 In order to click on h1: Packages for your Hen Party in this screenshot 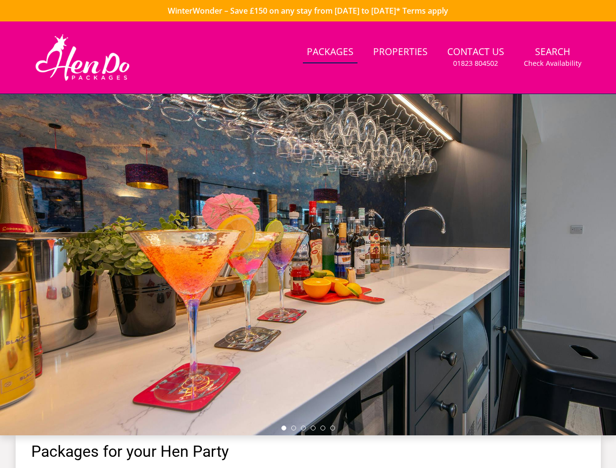, I will do `click(308, 451)`.